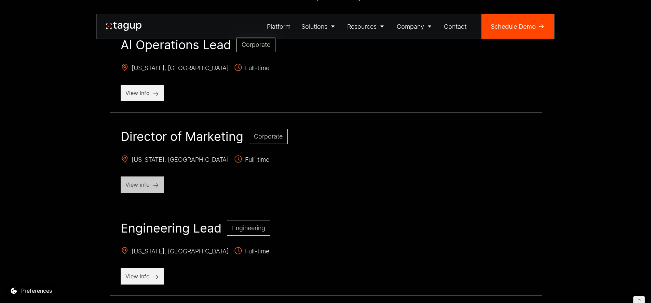  I want to click on a: Contact, so click(456, 26).